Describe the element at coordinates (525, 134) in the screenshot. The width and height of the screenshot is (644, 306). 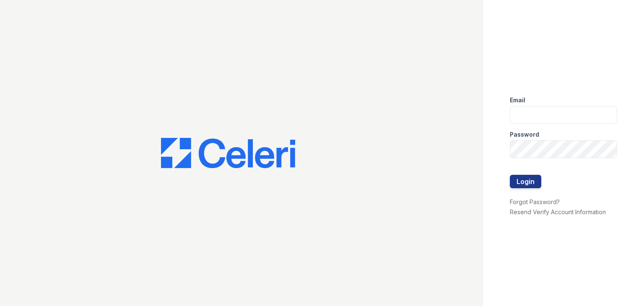
I see `label: Password` at that location.